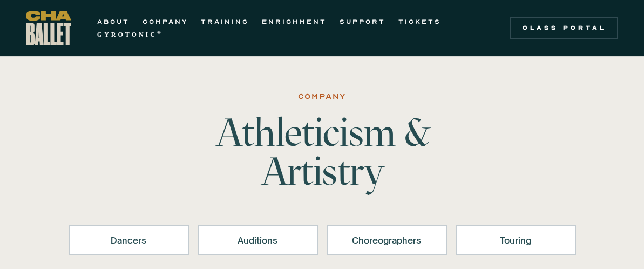 The width and height of the screenshot is (644, 269). I want to click on a: Dancers, so click(128, 241).